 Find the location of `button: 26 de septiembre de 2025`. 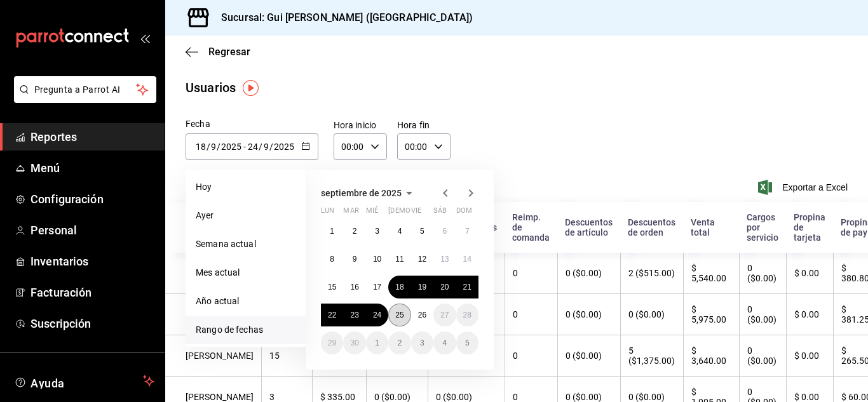

button: 26 de septiembre de 2025 is located at coordinates (422, 315).